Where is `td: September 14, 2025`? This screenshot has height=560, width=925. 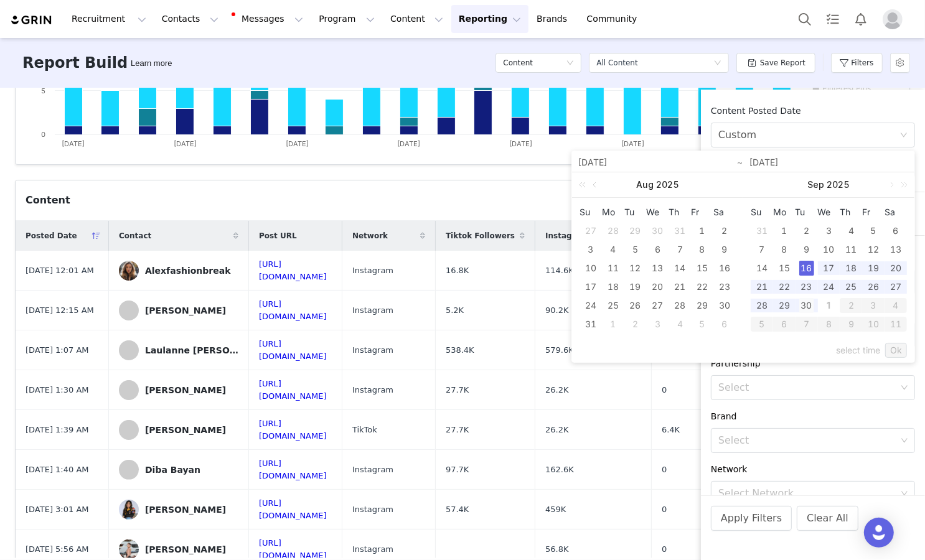
td: September 14, 2025 is located at coordinates (762, 268).